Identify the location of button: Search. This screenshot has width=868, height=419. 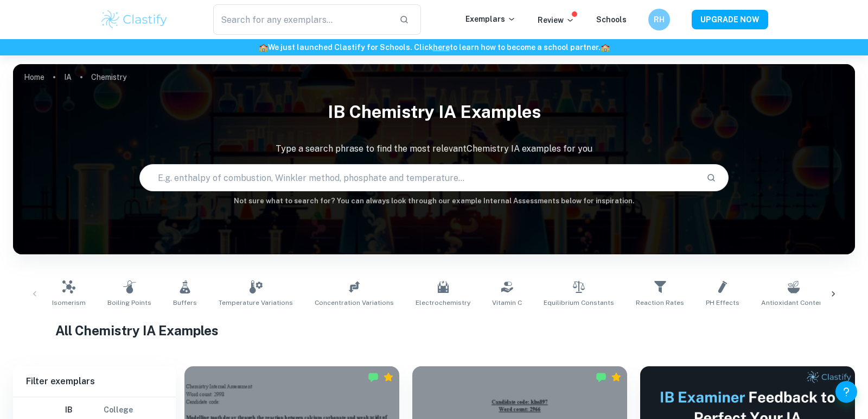
(711, 178).